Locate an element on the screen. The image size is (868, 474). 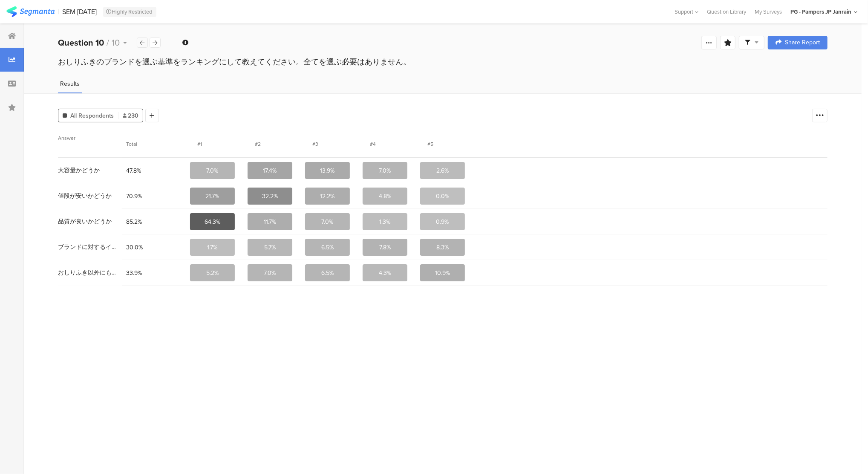
span: 10 is located at coordinates (115, 43).